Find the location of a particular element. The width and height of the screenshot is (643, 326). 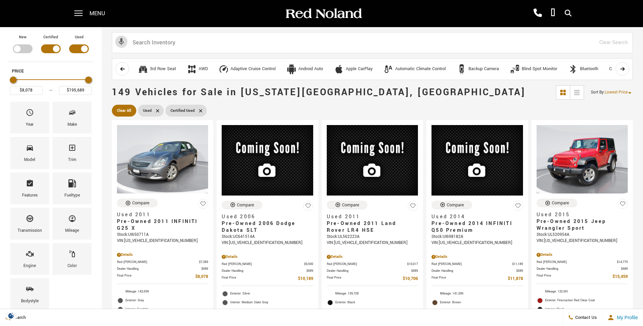

button: Backup CameraBackup Camera is located at coordinates (477, 69).